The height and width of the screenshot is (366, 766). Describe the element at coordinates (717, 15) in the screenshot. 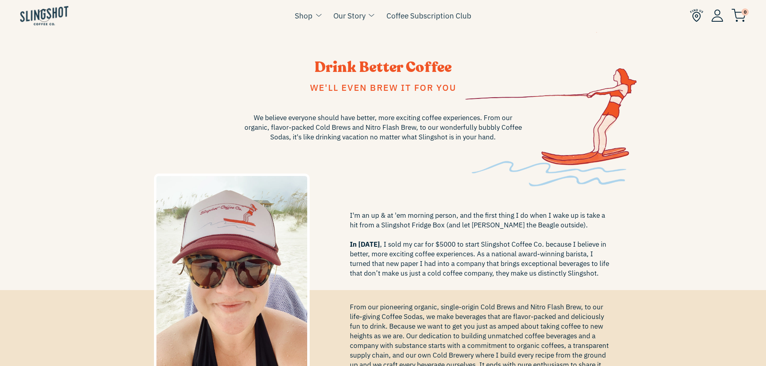

I see `img: Account` at that location.